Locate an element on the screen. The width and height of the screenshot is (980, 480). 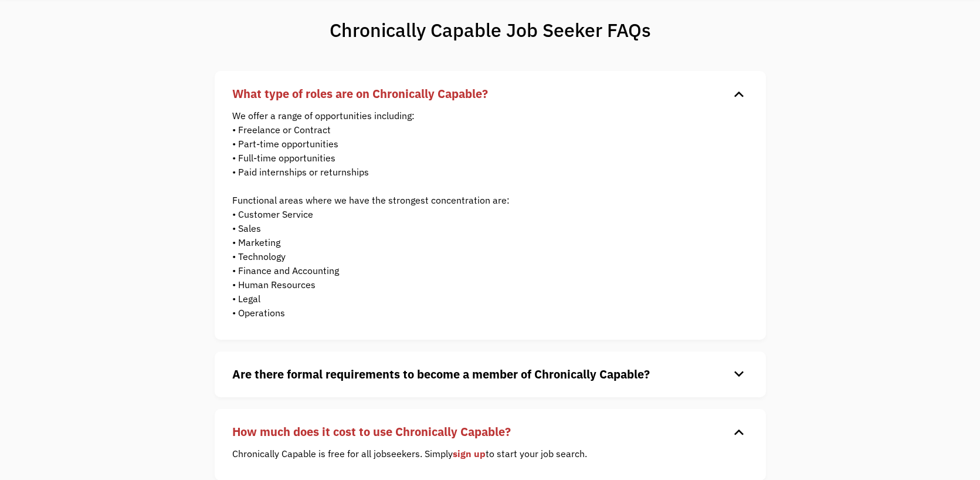
p: Chronically Capable is free for all jobseekers. Simply to start your job search. is located at coordinates (482, 453).